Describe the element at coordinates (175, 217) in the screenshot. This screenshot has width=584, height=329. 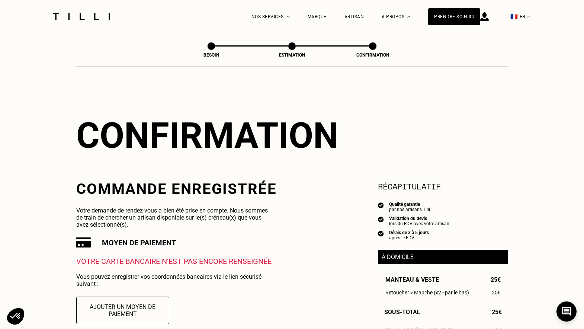
I see `p: Votre demande de rendez-vous a bien été prise en compte. Nous sommes de train de chercher un arti...` at that location.